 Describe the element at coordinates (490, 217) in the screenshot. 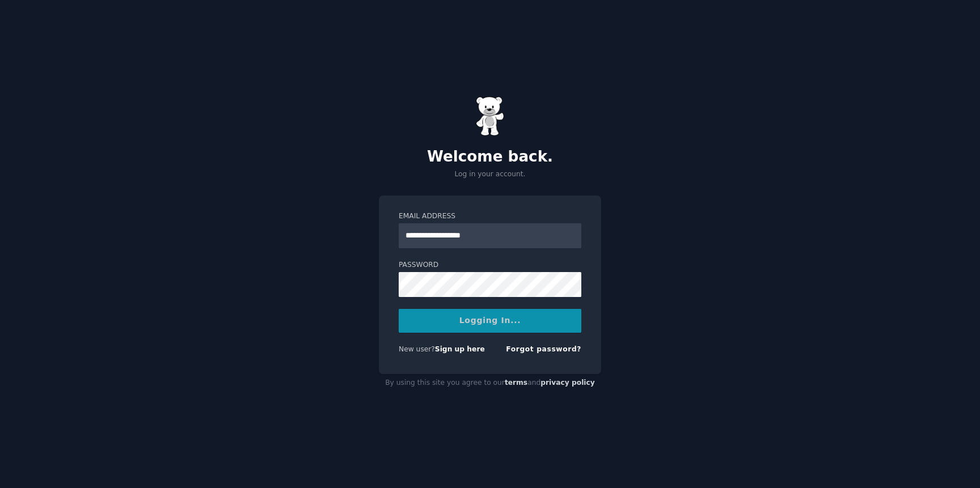

I see `label: Email Address` at that location.